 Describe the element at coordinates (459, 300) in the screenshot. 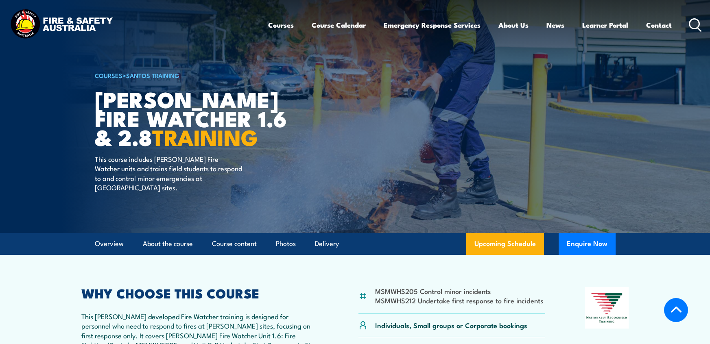

I see `li: MSMWHS212 Undertake first response to fire incidents` at that location.